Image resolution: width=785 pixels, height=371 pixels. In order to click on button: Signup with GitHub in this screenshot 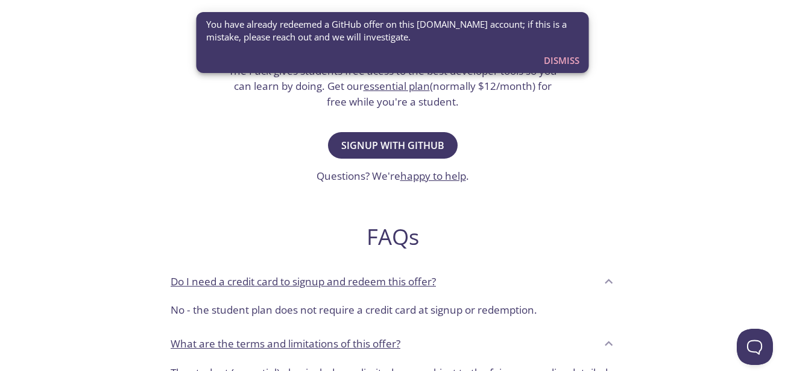, I will do `click(393, 145)`.